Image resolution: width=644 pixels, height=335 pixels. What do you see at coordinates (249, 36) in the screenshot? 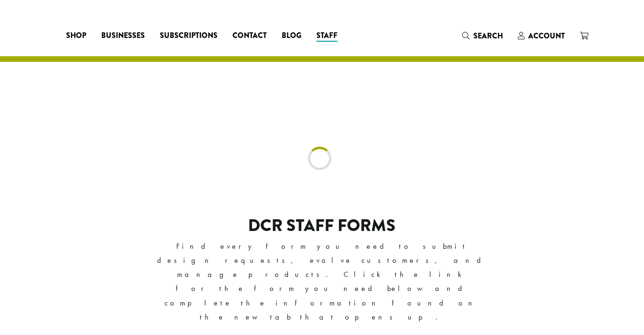
I see `a: Contact` at bounding box center [249, 36].